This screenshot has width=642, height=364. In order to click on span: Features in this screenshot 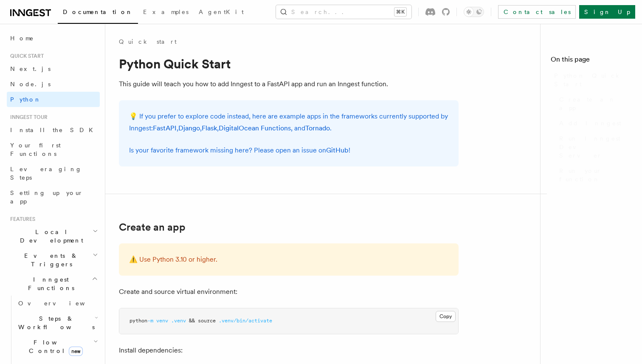, I will do `click(21, 219)`.